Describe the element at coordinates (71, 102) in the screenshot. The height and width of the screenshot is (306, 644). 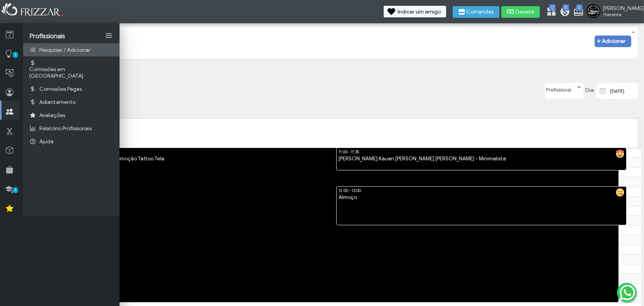
I see `a: Adiantamento` at that location.